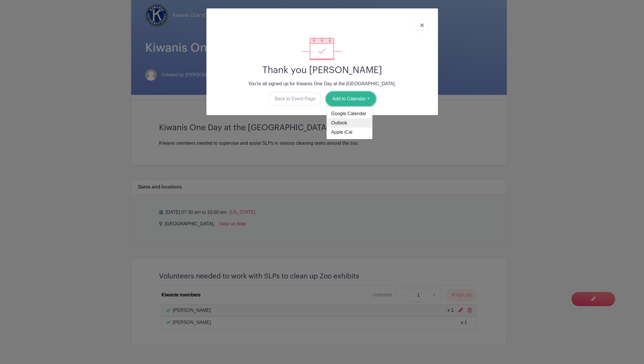 Image resolution: width=644 pixels, height=364 pixels. I want to click on img: signup_complete-c468d5dda3e2740ee63a24cb0ba0d3ce5d8a4ecd24259e683200fb1569d990c8.svg, so click(322, 48).